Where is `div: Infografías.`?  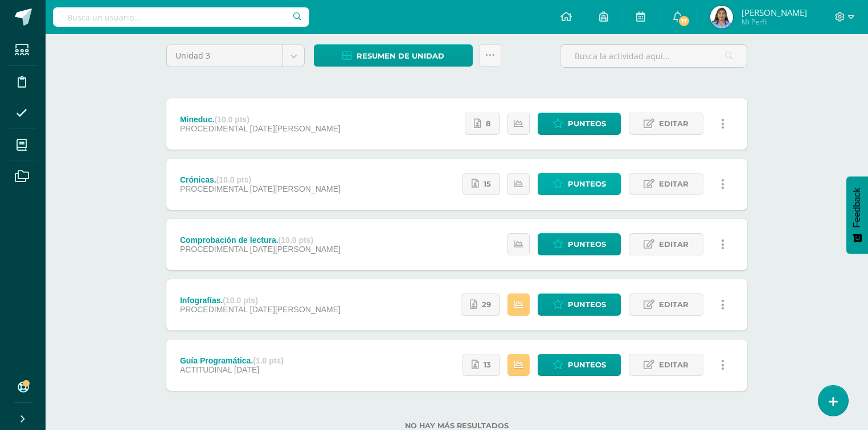
div: Infografías. is located at coordinates (260, 300).